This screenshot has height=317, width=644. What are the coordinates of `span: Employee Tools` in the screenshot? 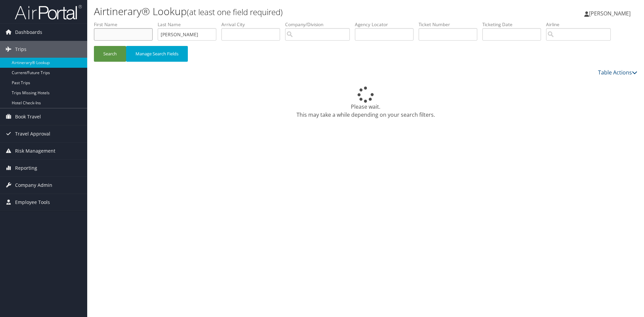 It's located at (32, 202).